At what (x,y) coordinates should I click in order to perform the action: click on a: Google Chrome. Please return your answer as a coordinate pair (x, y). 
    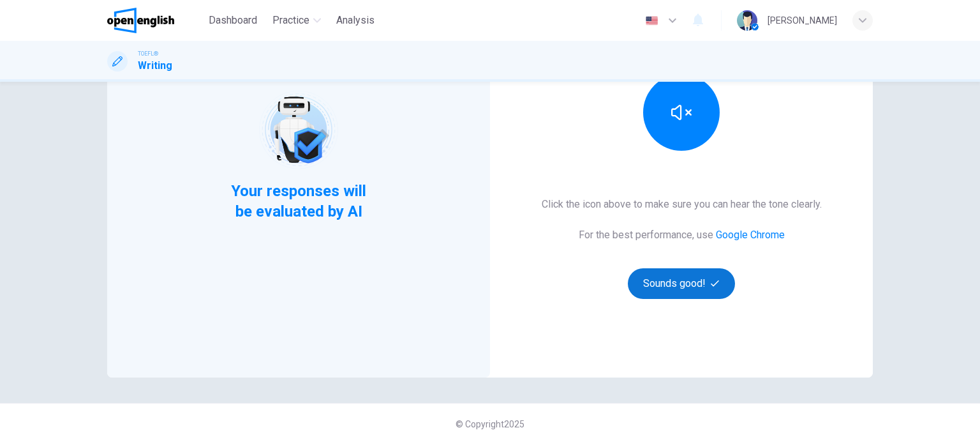
    Looking at the image, I should click on (750, 234).